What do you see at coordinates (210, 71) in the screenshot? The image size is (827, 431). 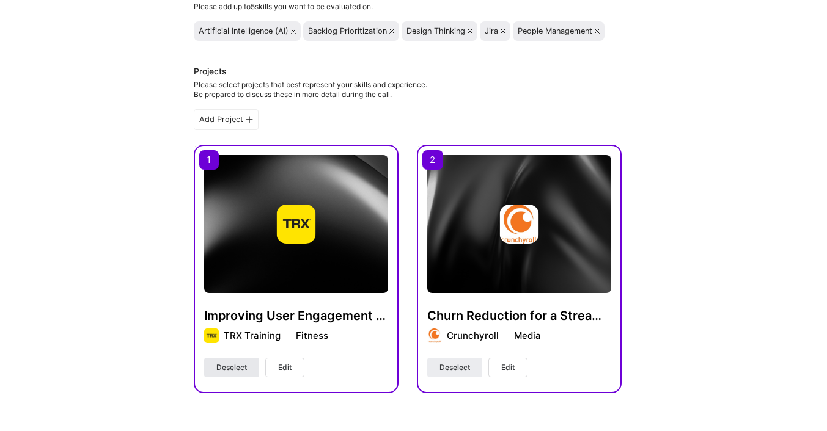 I see `div: Projects` at bounding box center [210, 71].